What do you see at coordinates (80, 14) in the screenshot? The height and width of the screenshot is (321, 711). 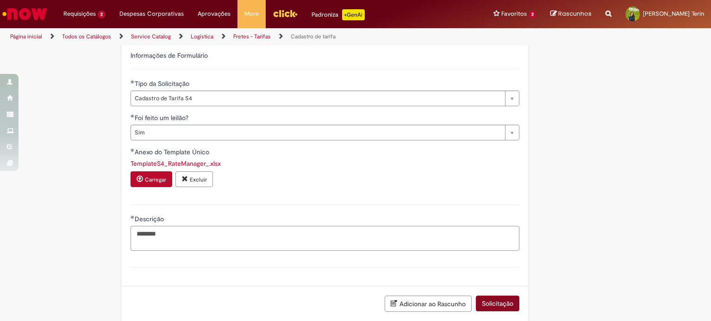 I see `span: Requisições` at bounding box center [80, 14].